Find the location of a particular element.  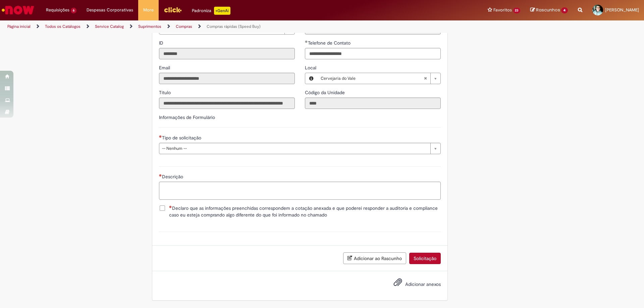

span: Somente leitura - Código da Unidade is located at coordinates (326, 93).